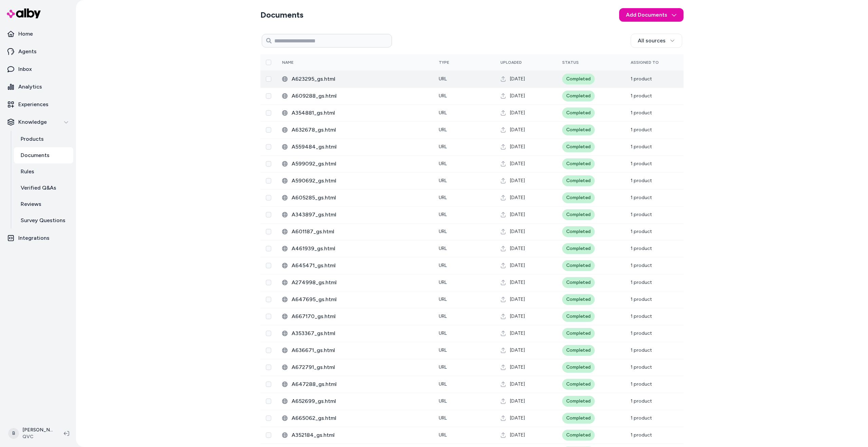 The image size is (868, 447). I want to click on p: Reviews, so click(31, 204).